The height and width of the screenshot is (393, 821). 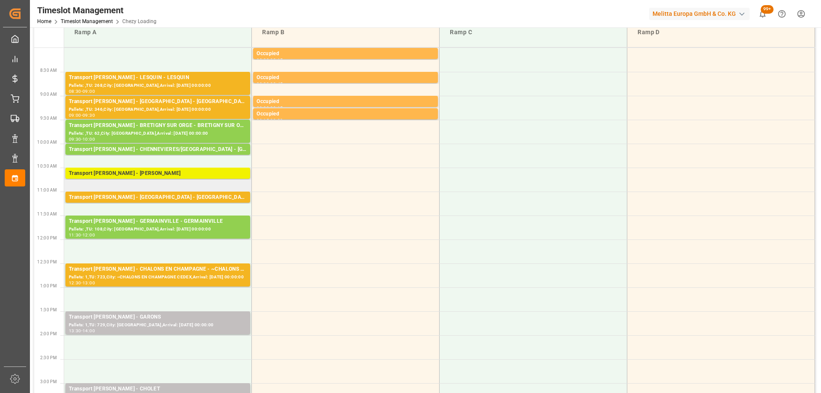 I want to click on div: 12:30, so click(x=75, y=283).